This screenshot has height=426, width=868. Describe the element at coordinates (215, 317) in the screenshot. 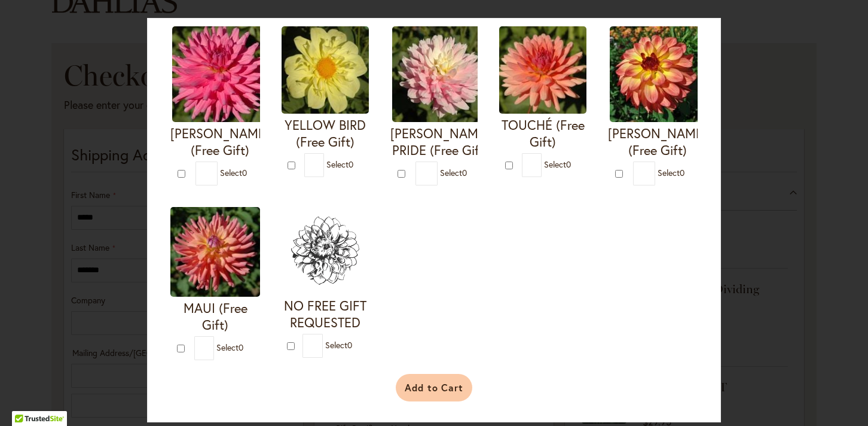

I see `h4: MAUI (Free Gift)` at that location.